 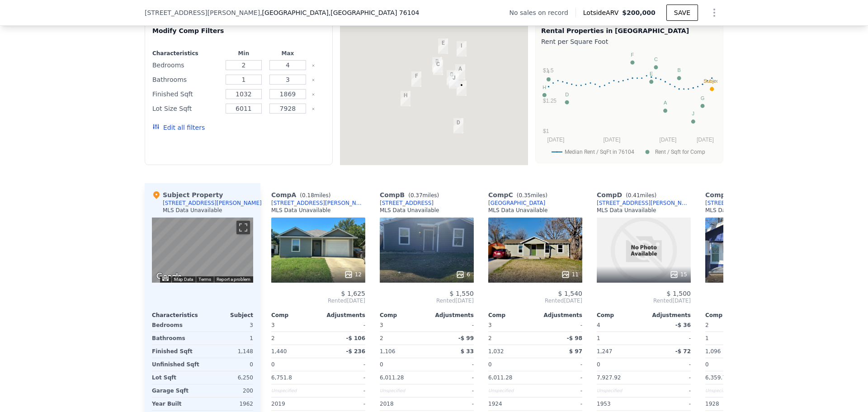 I want to click on a: Terms (opens in new tab), so click(x=205, y=279).